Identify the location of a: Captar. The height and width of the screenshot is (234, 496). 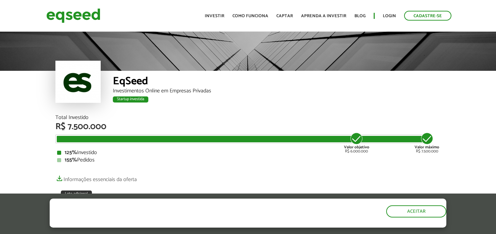
(284, 16).